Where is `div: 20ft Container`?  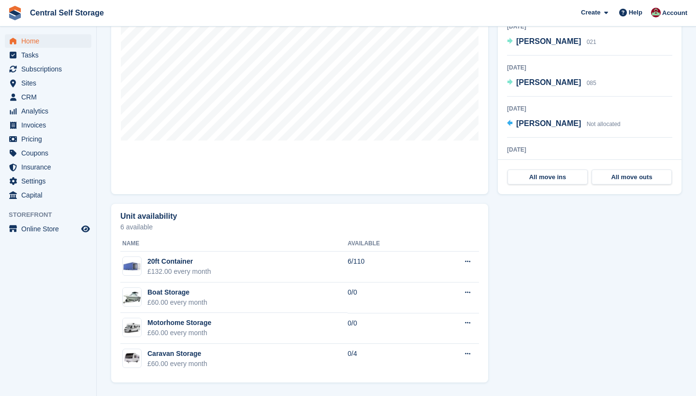
div: 20ft Container is located at coordinates (179, 261).